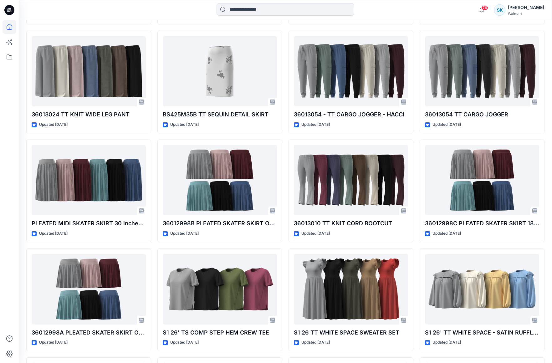  I want to click on a: S1 26' TS COMP STEP HEM CREW TEE, so click(220, 289).